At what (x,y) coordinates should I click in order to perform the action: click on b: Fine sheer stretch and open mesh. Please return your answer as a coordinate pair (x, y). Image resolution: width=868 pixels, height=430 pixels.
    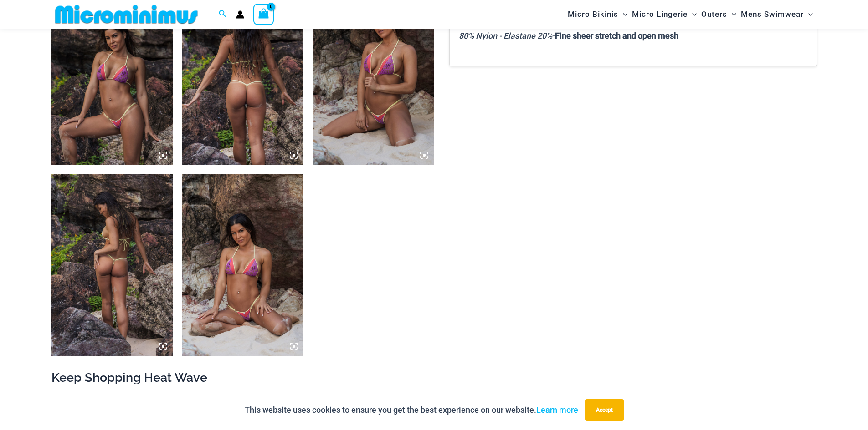
    Looking at the image, I should click on (616, 35).